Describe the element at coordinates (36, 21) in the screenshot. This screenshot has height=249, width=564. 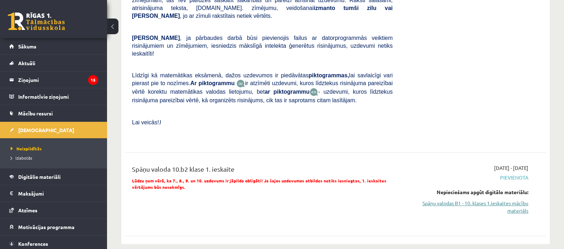
I see `a: Rīgas 1. Tālmācības vidusskola` at that location.